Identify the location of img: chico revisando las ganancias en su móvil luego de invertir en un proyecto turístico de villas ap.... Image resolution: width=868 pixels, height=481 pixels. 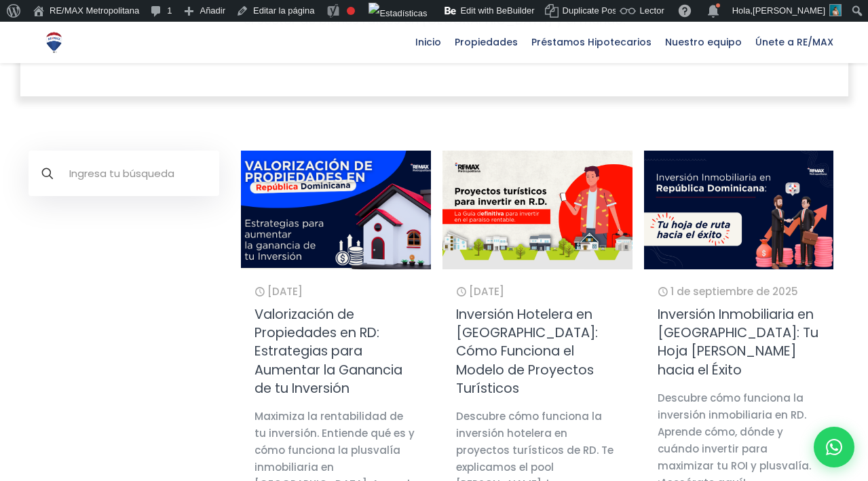
(537, 210).